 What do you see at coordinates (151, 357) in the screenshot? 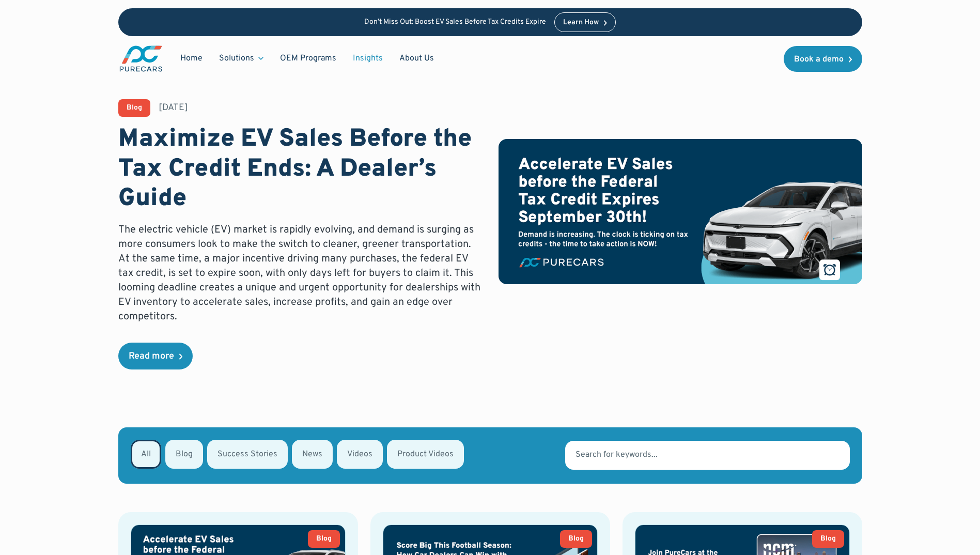
I see `div: Read more` at bounding box center [151, 357].